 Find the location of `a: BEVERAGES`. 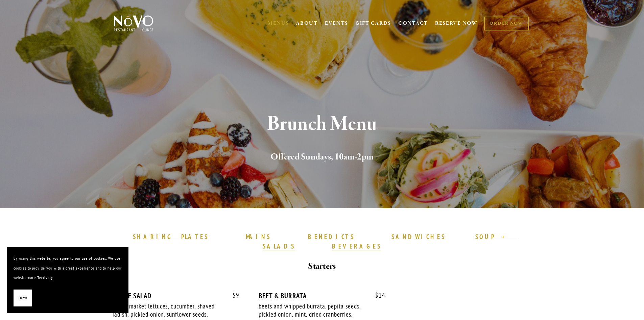

a: BEVERAGES is located at coordinates (356, 246).